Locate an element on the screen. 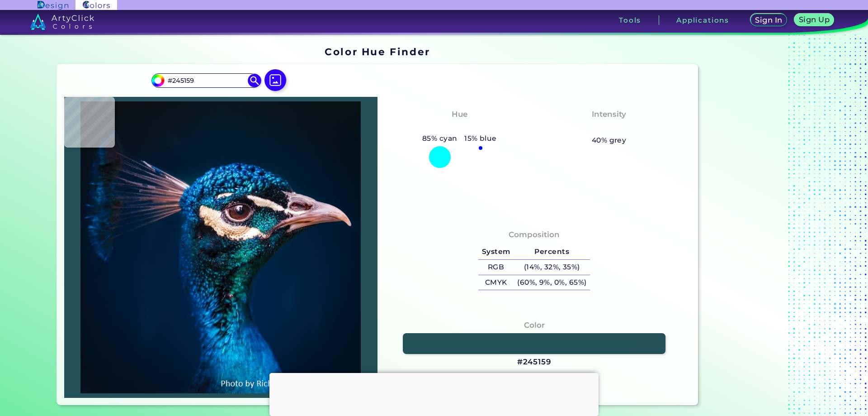 The image size is (868, 416). h3: Tools is located at coordinates (630, 20).